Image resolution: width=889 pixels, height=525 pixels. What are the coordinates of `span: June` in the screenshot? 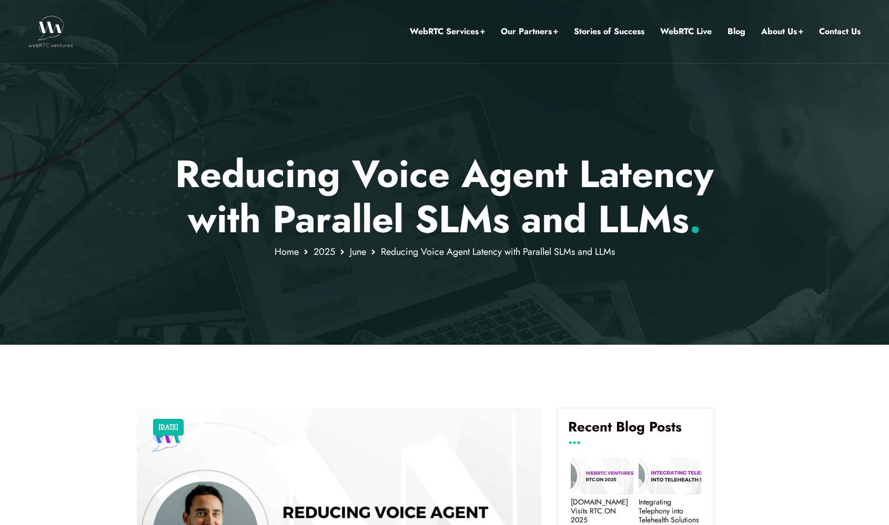 It's located at (358, 252).